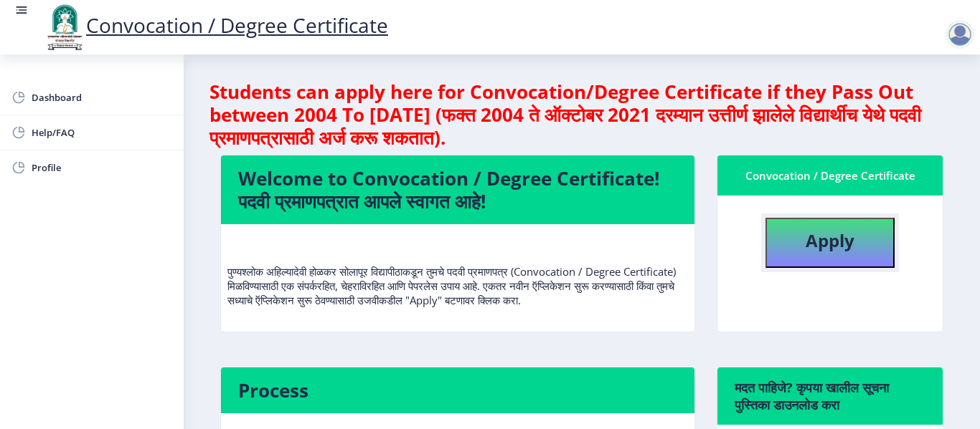  Describe the element at coordinates (458, 190) in the screenshot. I see `h4: Welcome to Convocation / Degree Certificate! पदवी प्रमाणपत्रात आपले स्वागत आहे!` at that location.